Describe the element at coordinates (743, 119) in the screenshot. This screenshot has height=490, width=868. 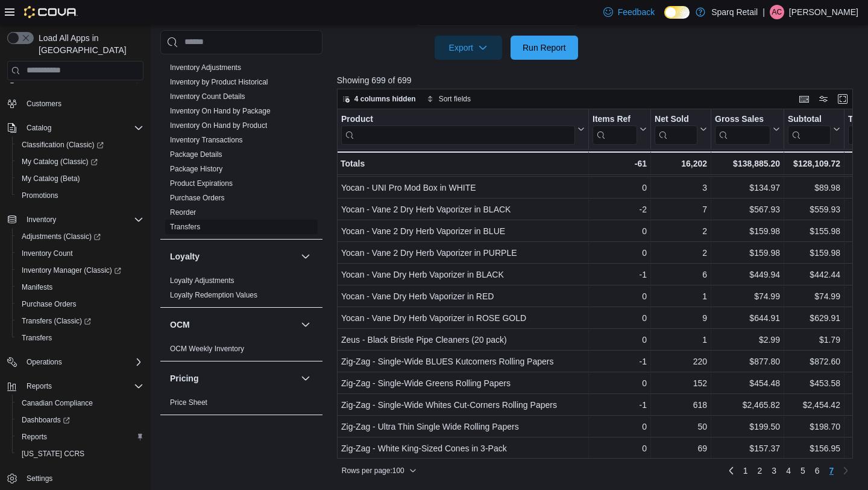
I see `div: Gross Sales` at that location.